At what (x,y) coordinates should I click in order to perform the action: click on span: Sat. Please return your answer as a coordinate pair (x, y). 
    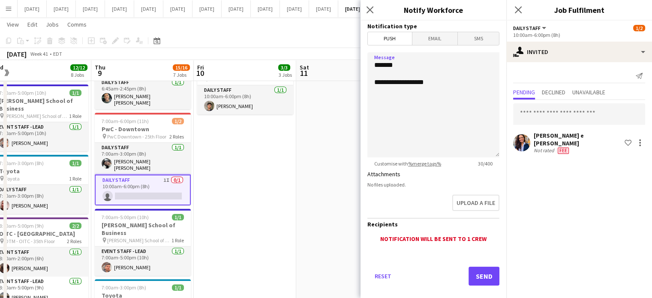
    Looking at the image, I should click on (305, 67).